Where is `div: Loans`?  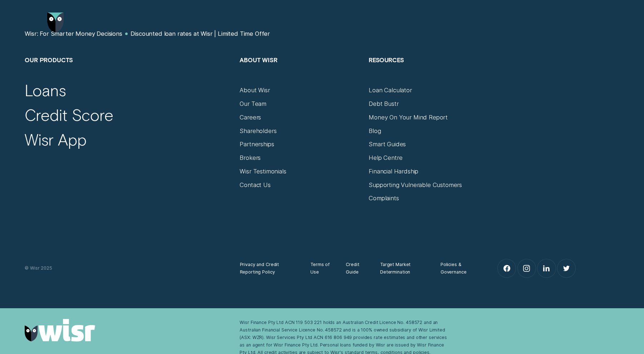
div: Loans is located at coordinates (45, 90).